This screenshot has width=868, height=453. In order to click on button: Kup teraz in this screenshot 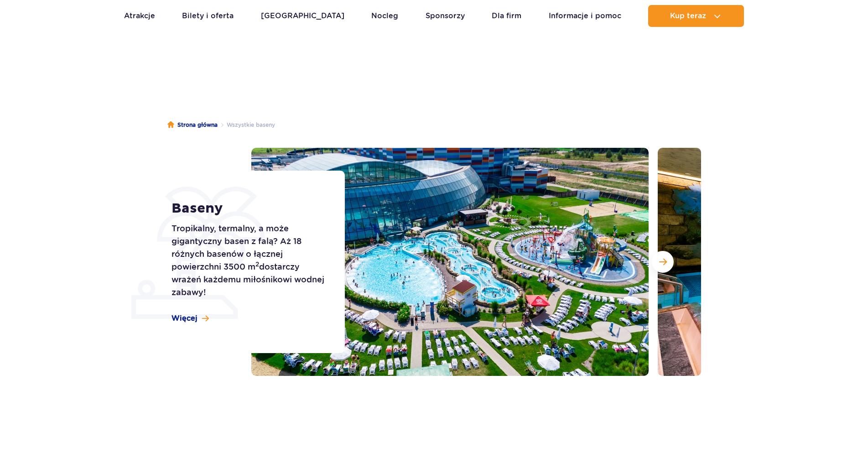, I will do `click(696, 16)`.